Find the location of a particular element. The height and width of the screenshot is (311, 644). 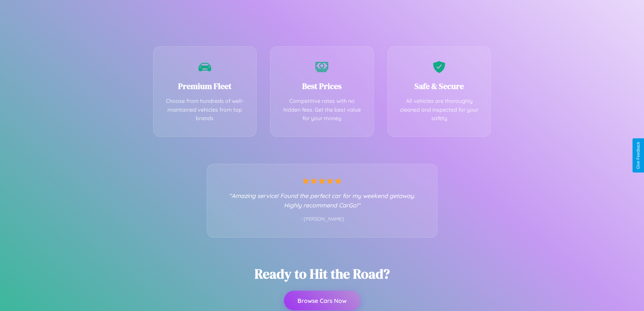

h3: Best Prices is located at coordinates (322, 86).